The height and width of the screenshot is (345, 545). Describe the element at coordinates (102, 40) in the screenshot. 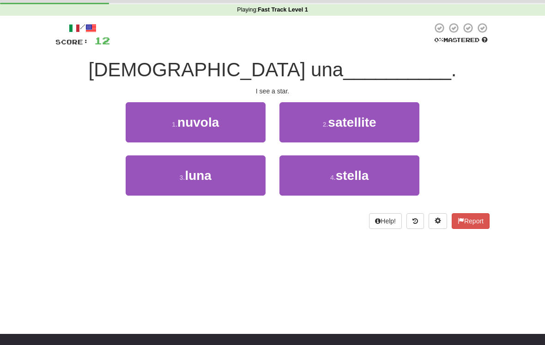

I see `span: 12` at that location.